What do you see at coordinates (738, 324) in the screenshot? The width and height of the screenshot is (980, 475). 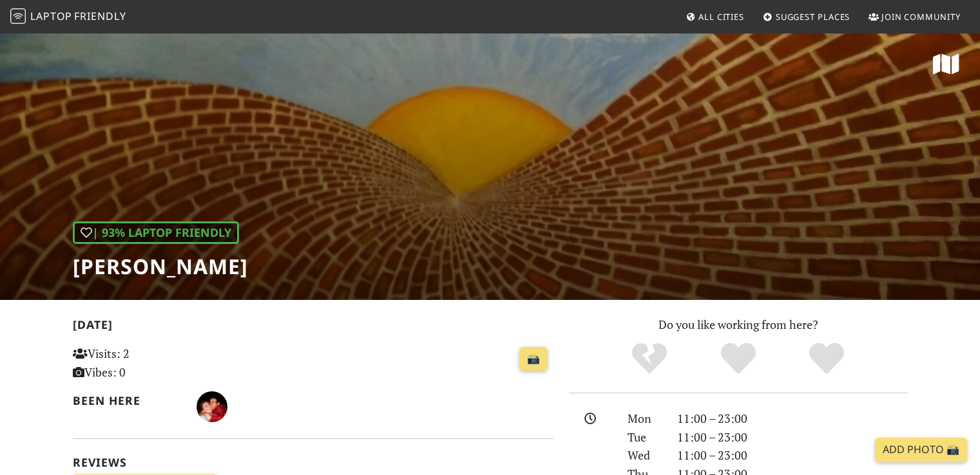 I see `p: Do you like working from here?` at bounding box center [738, 324].